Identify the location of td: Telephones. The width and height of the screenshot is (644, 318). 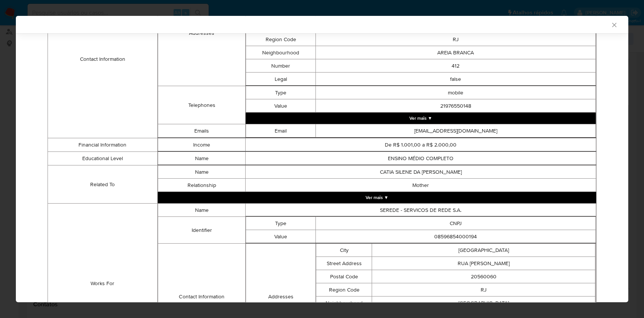
(201, 105).